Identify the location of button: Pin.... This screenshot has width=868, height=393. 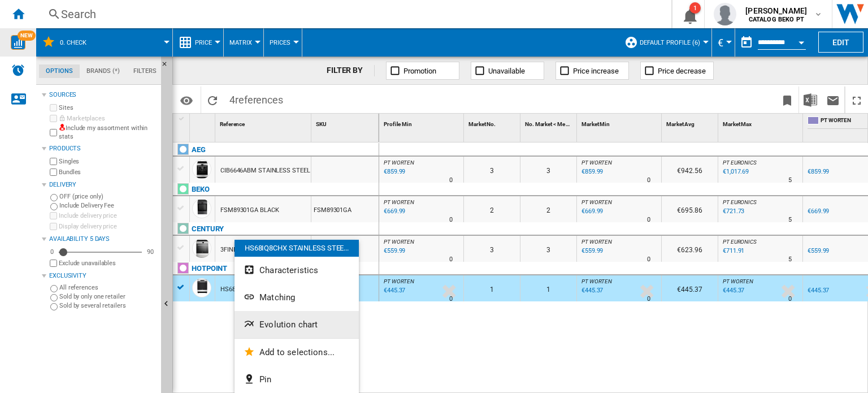
(297, 379).